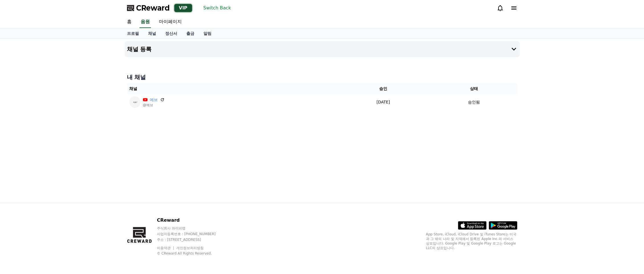  I want to click on a: 마이페이지, so click(171, 22).